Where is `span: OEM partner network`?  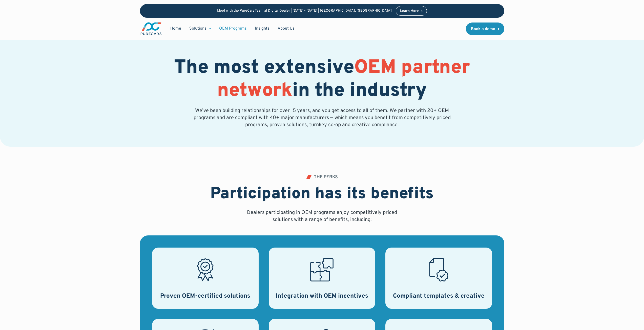 span: OEM partner network is located at coordinates (343, 79).